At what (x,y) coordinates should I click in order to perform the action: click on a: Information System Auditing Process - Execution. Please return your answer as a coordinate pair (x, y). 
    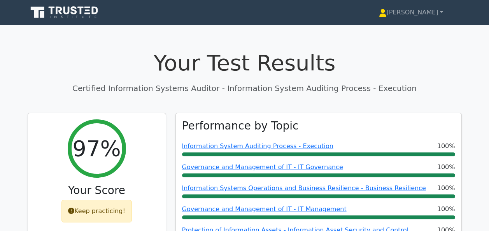
    Looking at the image, I should click on (258, 146).